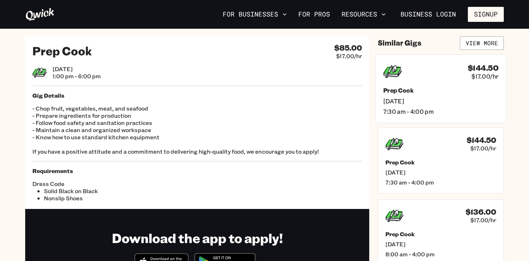 This screenshot has width=529, height=261. I want to click on h5: Gig Details, so click(197, 96).